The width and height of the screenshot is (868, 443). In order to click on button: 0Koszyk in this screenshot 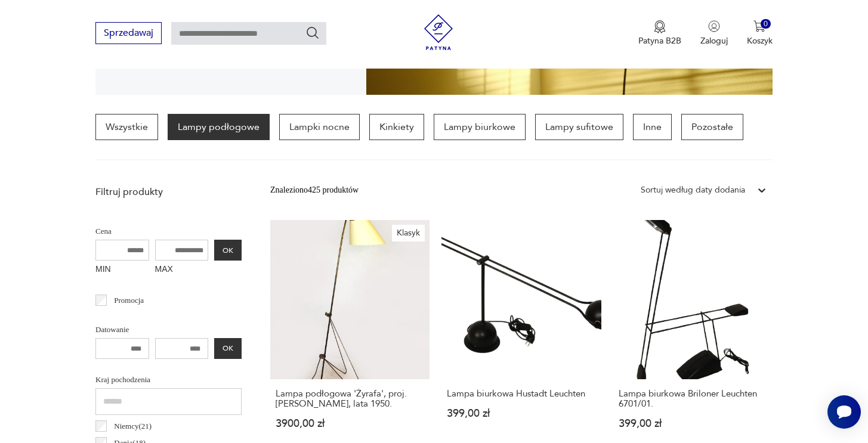, I will do `click(759, 33)`.